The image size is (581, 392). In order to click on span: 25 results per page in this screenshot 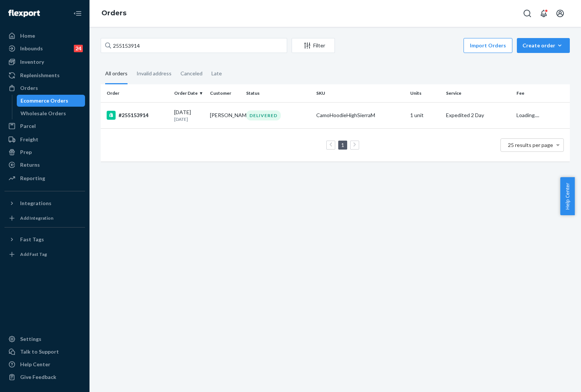, I will do `click(530, 145)`.